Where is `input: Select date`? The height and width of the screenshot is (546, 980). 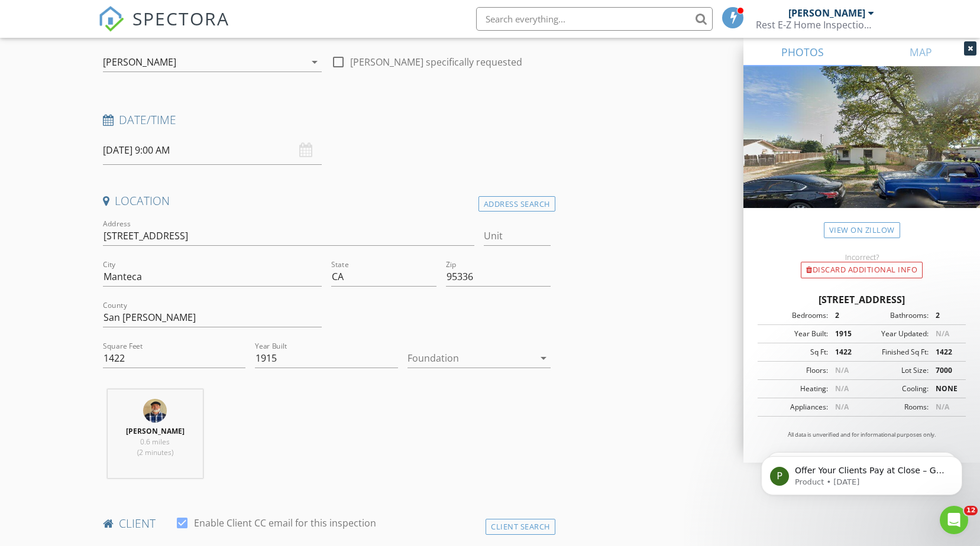
input: Select date is located at coordinates (213, 150).